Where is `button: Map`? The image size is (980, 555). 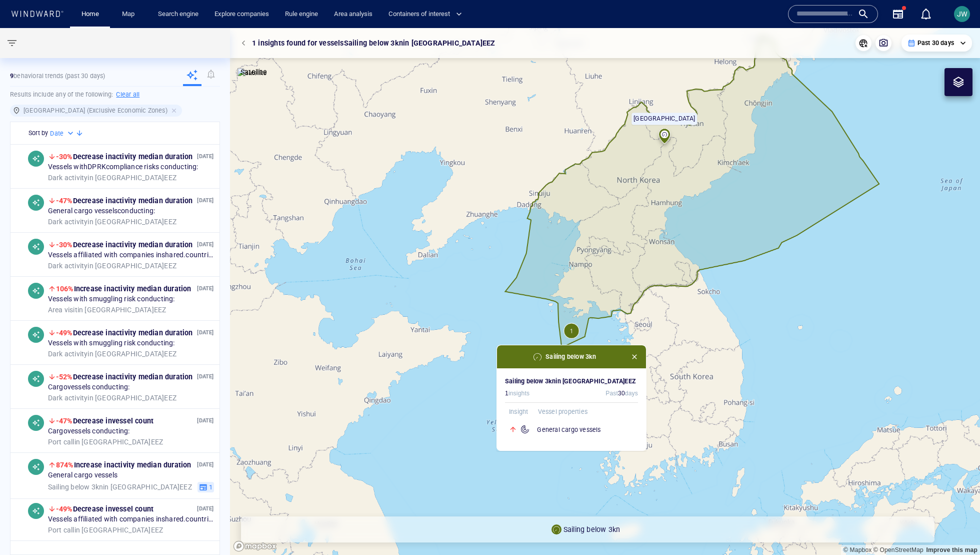
button: Map is located at coordinates (130, 14).